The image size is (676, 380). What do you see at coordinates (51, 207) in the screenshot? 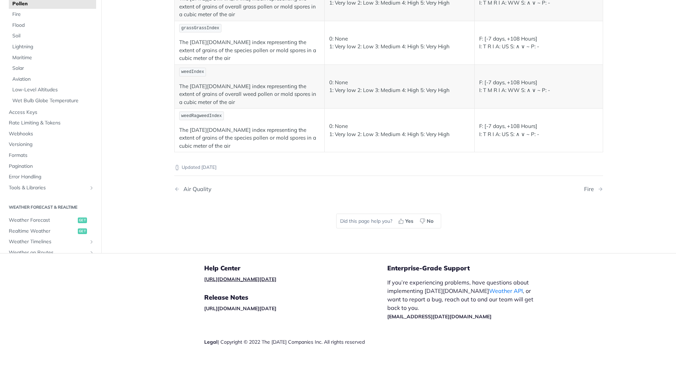
I see `h2: Weather Forecast & realtime` at bounding box center [51, 207].